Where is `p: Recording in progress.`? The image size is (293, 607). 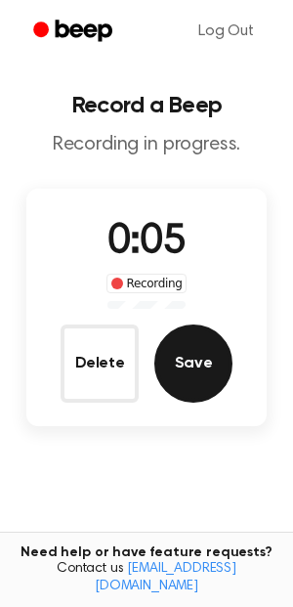
p: Recording in progress. is located at coordinates (147, 145).